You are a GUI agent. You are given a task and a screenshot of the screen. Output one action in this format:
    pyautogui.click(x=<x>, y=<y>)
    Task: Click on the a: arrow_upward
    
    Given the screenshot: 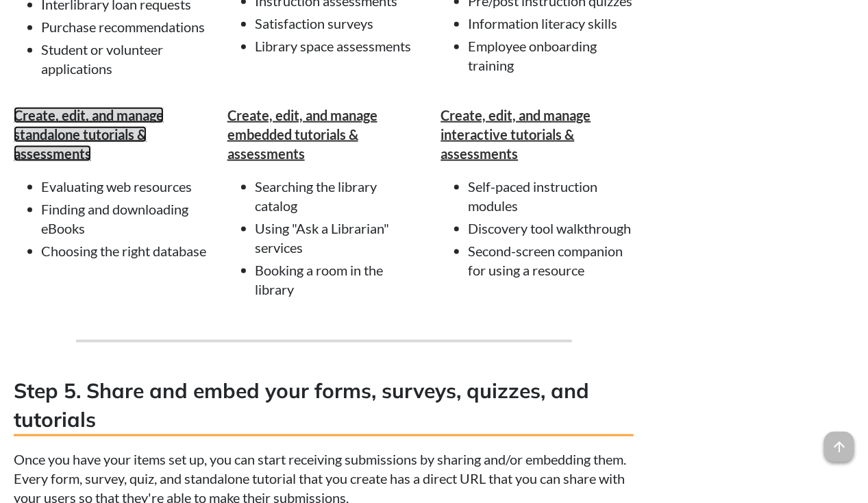 What is the action you would take?
    pyautogui.click(x=840, y=441)
    